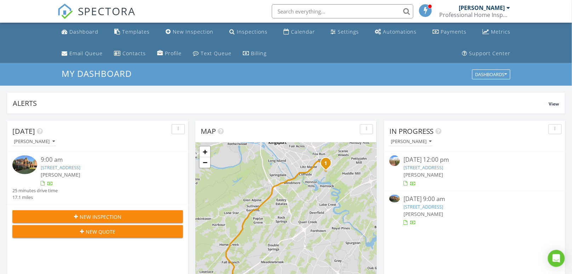 The height and width of the screenshot is (274, 572). I want to click on a: Zoom out, so click(205, 163).